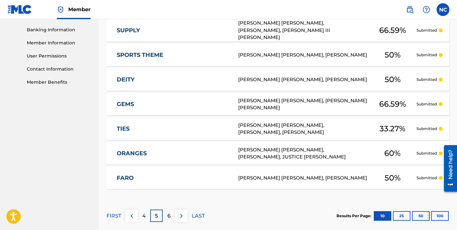 The width and height of the screenshot is (457, 230). What do you see at coordinates (429, 215) in the screenshot?
I see `div: Drag` at bounding box center [429, 215].